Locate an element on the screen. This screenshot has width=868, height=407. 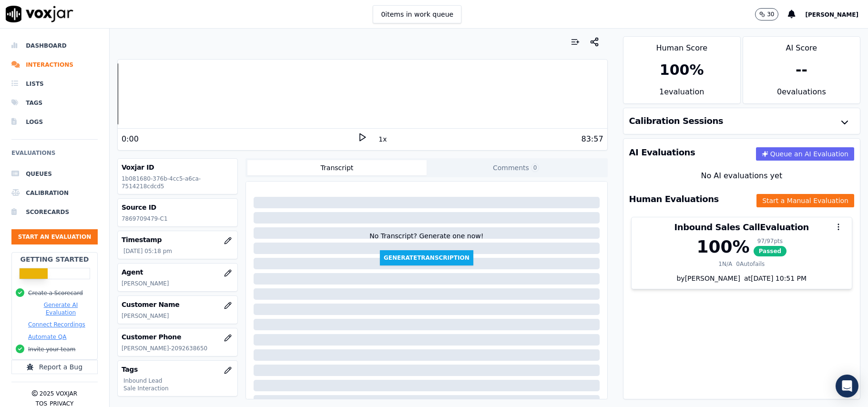
a: Dashboard is located at coordinates (55, 46).